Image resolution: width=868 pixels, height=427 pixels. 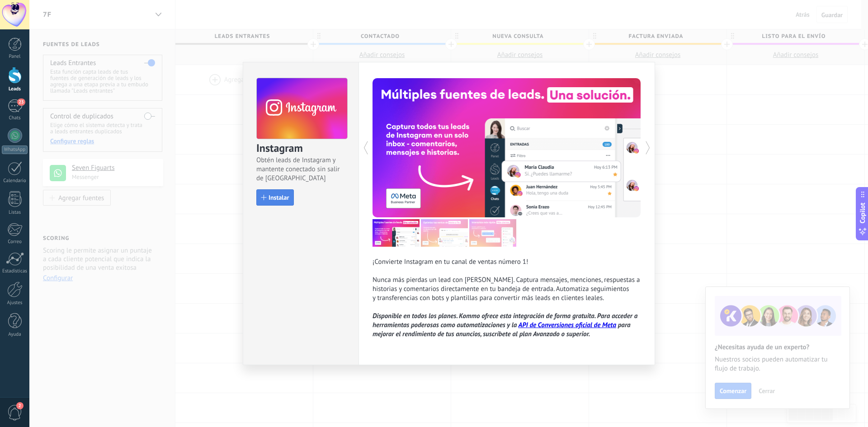 What do you see at coordinates (396, 233) in the screenshot?
I see `img: com_instagram_tour_1_es.png` at bounding box center [396, 233].